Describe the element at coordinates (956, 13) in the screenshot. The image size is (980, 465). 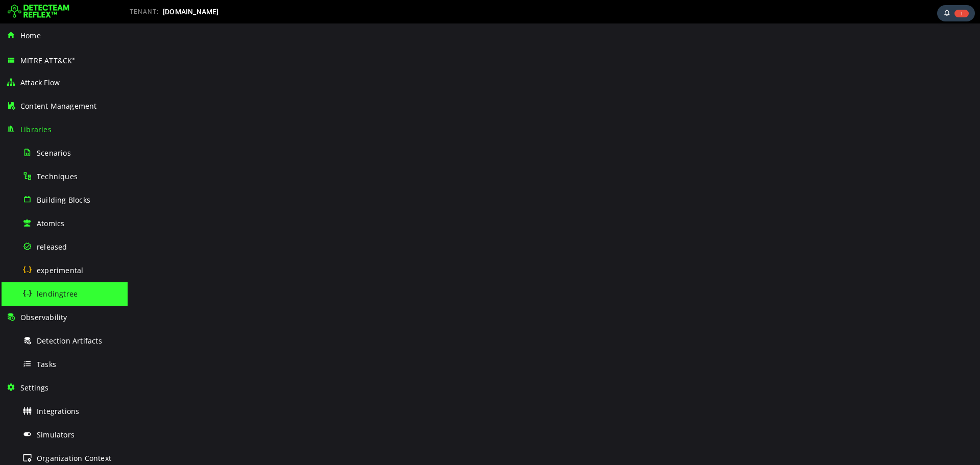
I see `div: Task Notifications` at that location.